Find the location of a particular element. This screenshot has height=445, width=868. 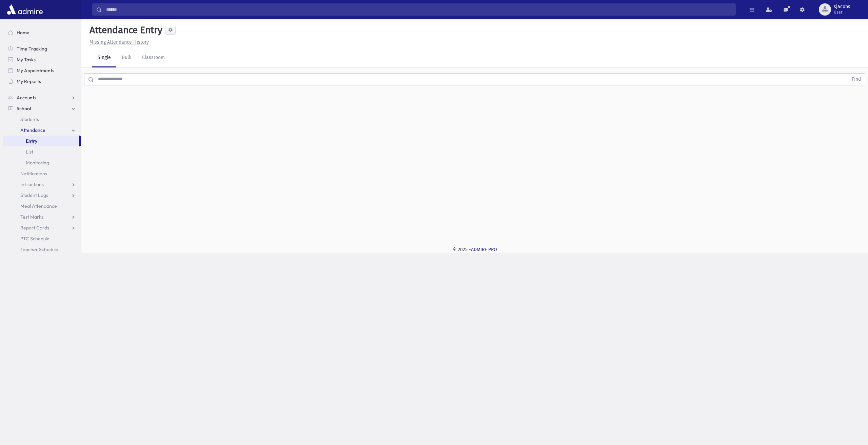

span: My Tasks is located at coordinates (26, 60).